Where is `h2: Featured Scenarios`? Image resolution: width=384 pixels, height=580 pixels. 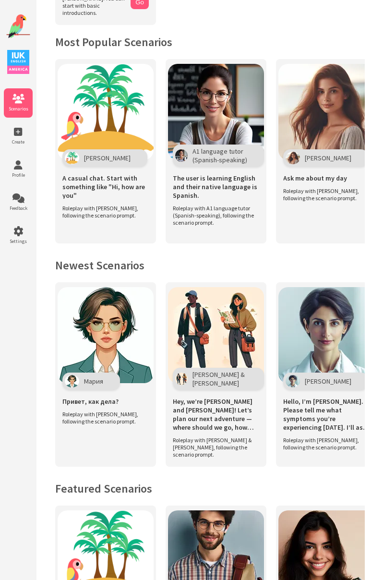 h2: Featured Scenarios is located at coordinates (210, 488).